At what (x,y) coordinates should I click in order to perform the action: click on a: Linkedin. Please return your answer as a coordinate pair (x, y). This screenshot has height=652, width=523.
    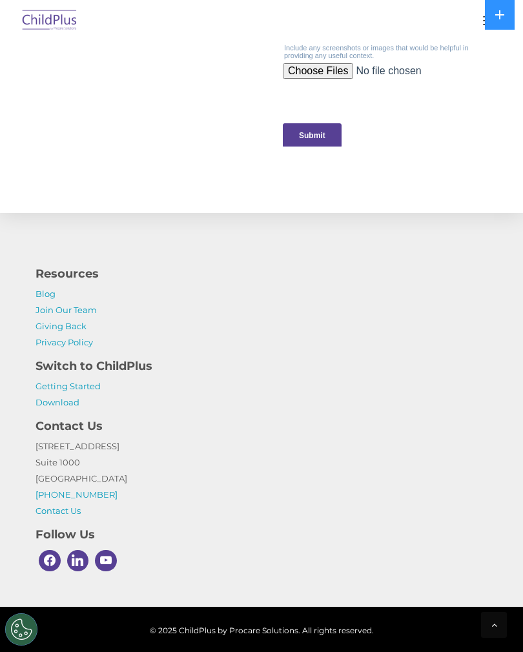
    Looking at the image, I should click on (78, 561).